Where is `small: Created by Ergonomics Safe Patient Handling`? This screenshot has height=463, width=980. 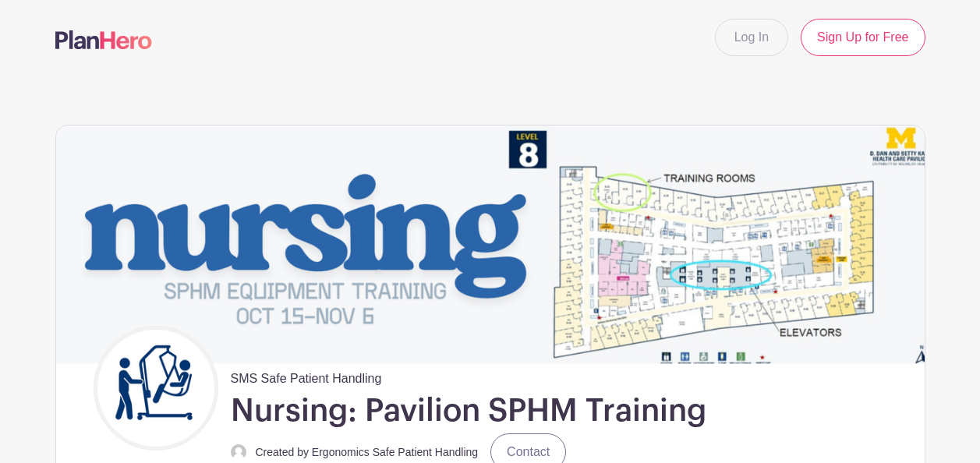
small: Created by Ergonomics Safe Patient Handling is located at coordinates (368, 452).